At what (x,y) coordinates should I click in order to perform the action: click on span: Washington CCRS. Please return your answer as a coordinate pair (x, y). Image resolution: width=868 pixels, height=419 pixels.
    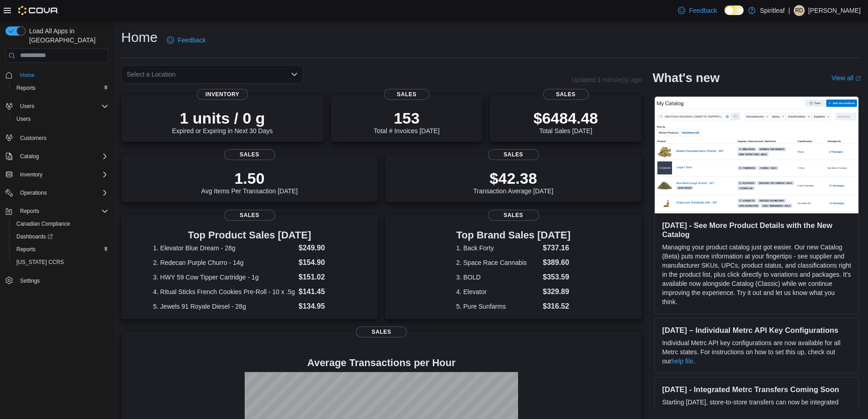
    Looking at the image, I should click on (61, 262).